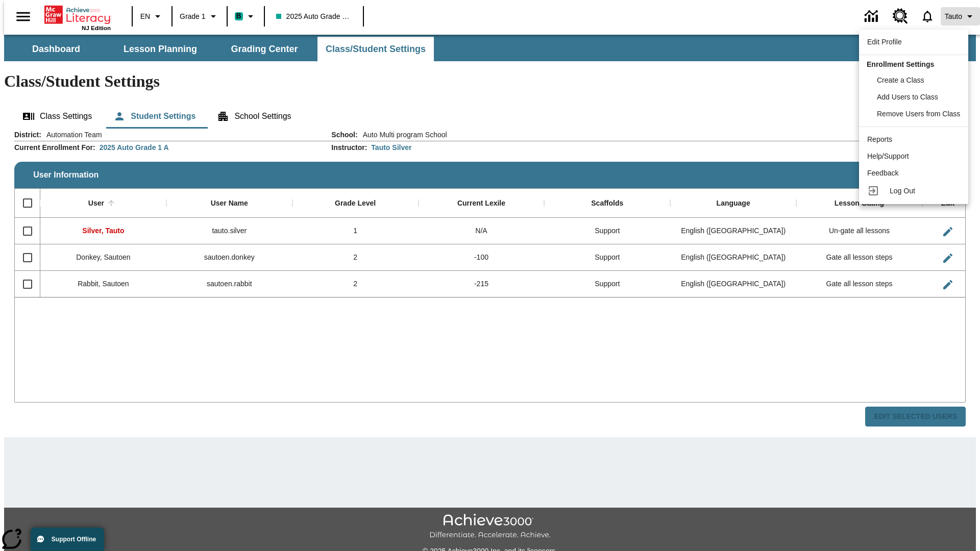 Image resolution: width=980 pixels, height=551 pixels. What do you see at coordinates (900, 80) in the screenshot?
I see `span: Create a Class` at bounding box center [900, 80].